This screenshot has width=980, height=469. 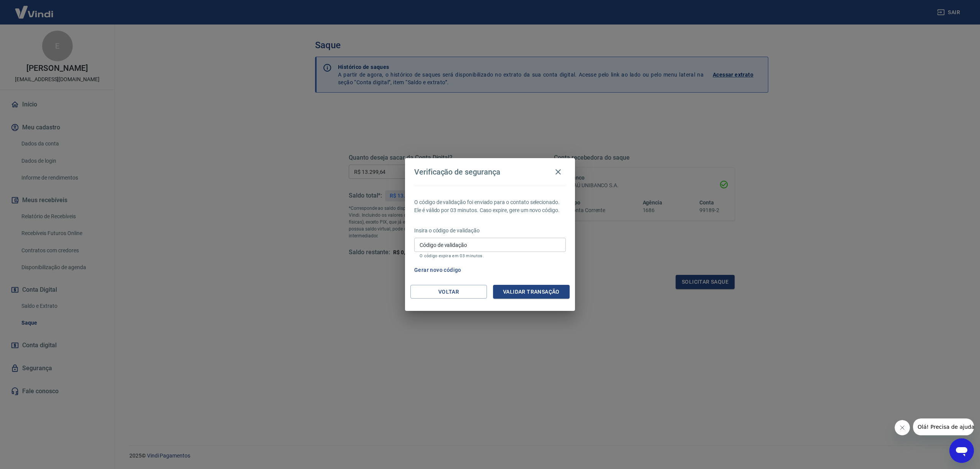 What do you see at coordinates (490, 206) in the screenshot?
I see `p: O código de validação foi enviado para o contato selecionado. Ele é válido por 03 minutos. Caso e...` at bounding box center [490, 206].